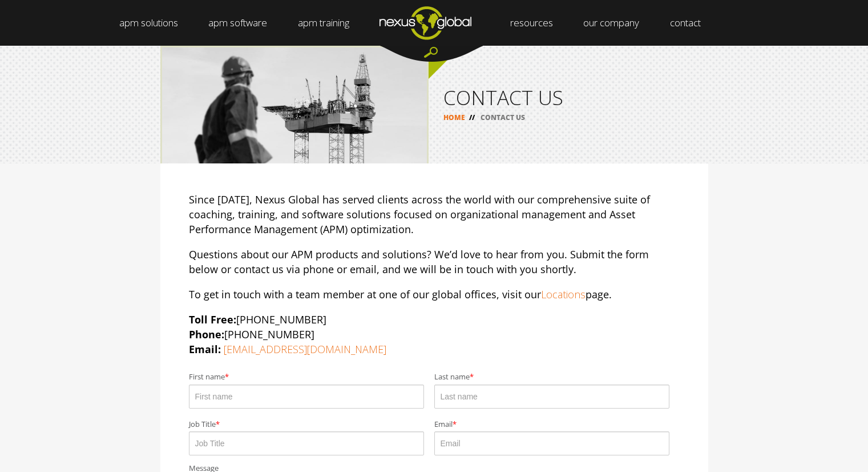  Describe the element at coordinates (207, 335) in the screenshot. I see `strong: Phone:` at that location.